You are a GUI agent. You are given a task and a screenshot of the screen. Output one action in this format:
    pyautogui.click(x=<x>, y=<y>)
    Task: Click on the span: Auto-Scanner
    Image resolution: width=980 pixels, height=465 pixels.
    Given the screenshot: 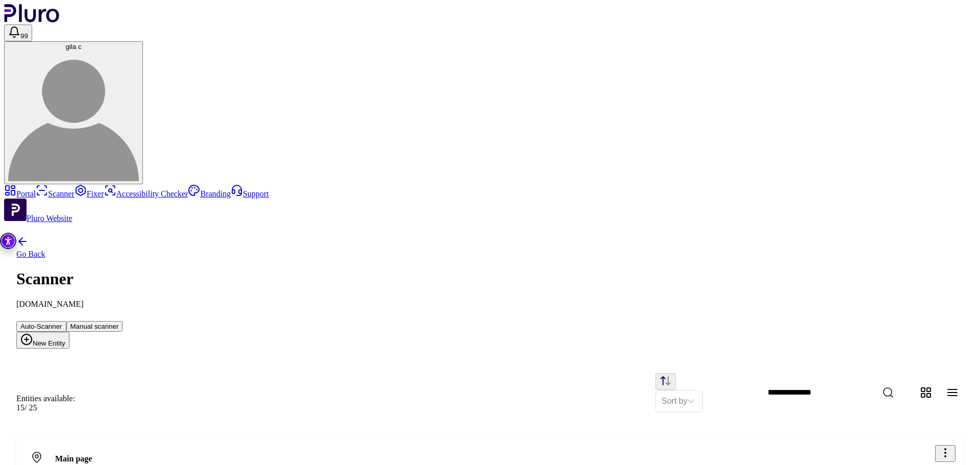 What is the action you would take?
    pyautogui.click(x=42, y=326)
    